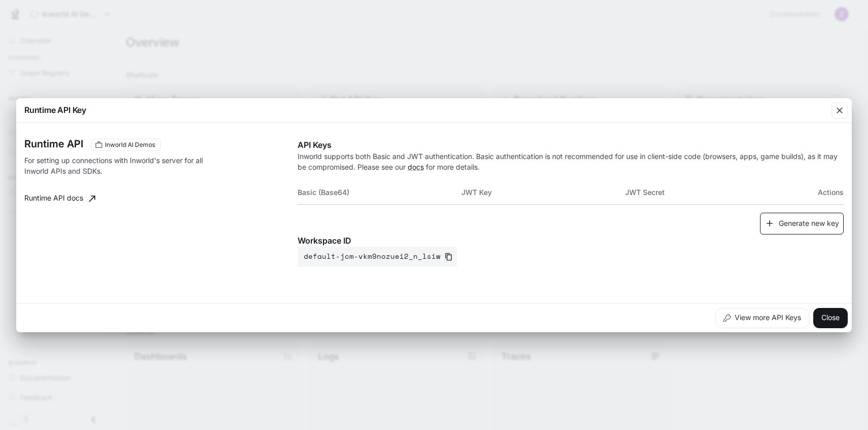 The width and height of the screenshot is (868, 430). What do you see at coordinates (816, 192) in the screenshot?
I see `th: Actions` at bounding box center [816, 192].